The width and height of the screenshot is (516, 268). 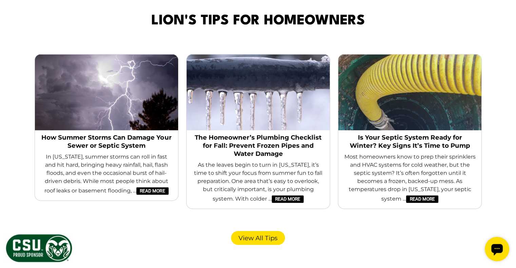 I want to click on div: carousel, so click(x=258, y=136).